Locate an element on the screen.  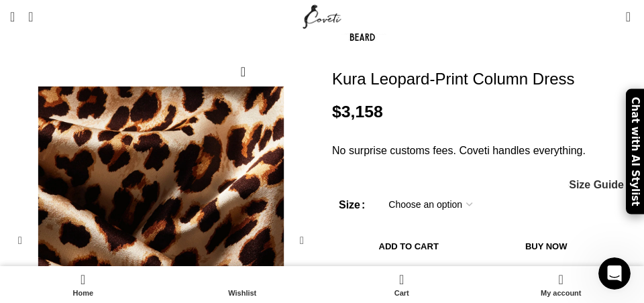
div: My Wishlist is located at coordinates (613, 17).